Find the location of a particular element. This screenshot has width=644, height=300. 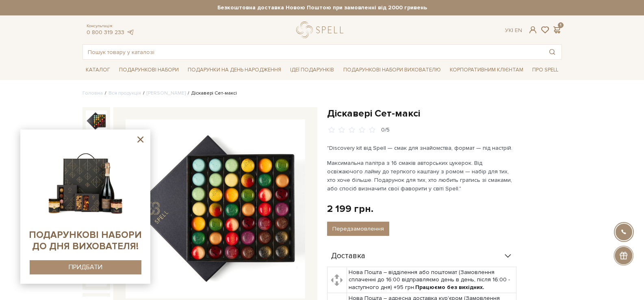

td: Нова Пошта – відділення або поштомат (Замовлення сплаченні до 16:00 відправляємо день в день, піс... is located at coordinates (431, 281).